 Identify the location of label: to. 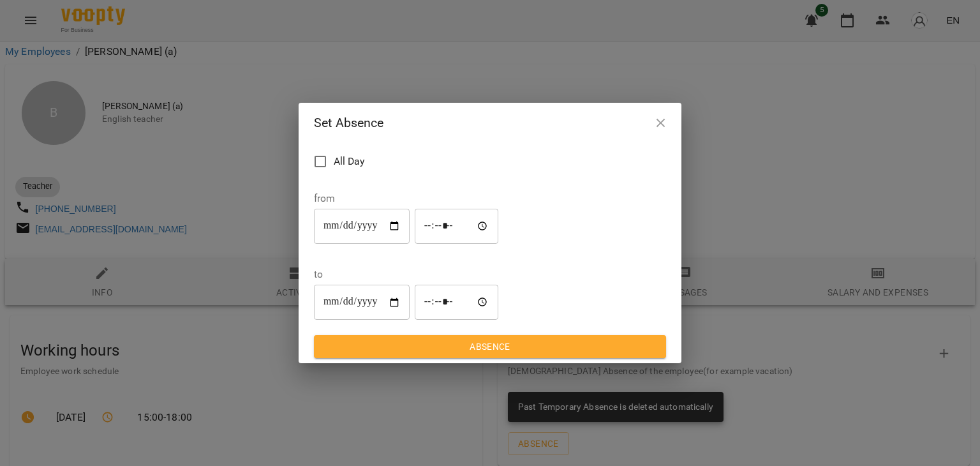
(406, 275).